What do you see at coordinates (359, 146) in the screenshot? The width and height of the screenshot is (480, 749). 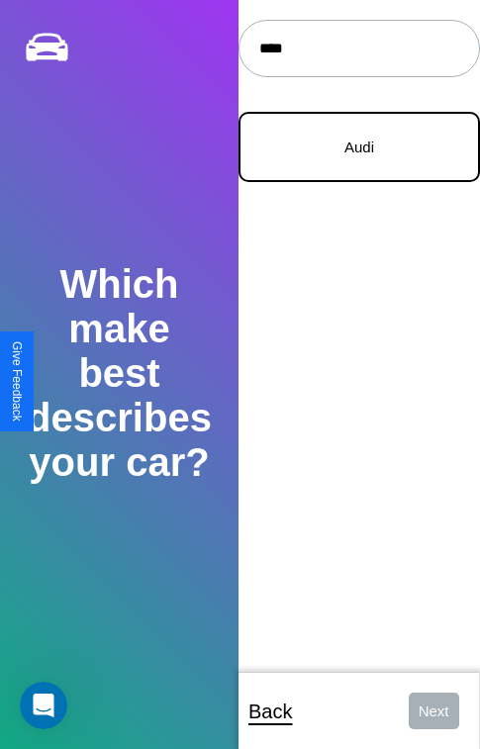 I see `p: Audi` at bounding box center [359, 146].